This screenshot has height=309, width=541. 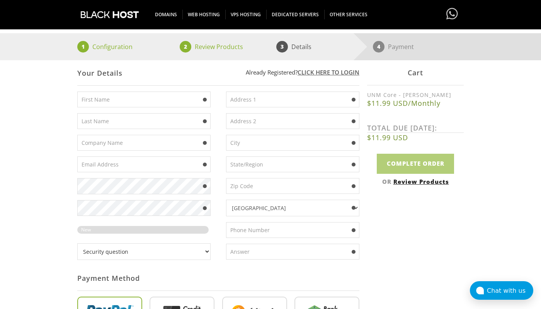 What do you see at coordinates (204, 14) in the screenshot?
I see `span: WEB HOSTING` at bounding box center [204, 14].